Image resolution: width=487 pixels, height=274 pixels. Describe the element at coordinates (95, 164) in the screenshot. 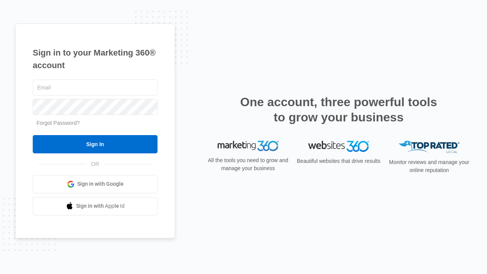

I see `span: OR` at that location.